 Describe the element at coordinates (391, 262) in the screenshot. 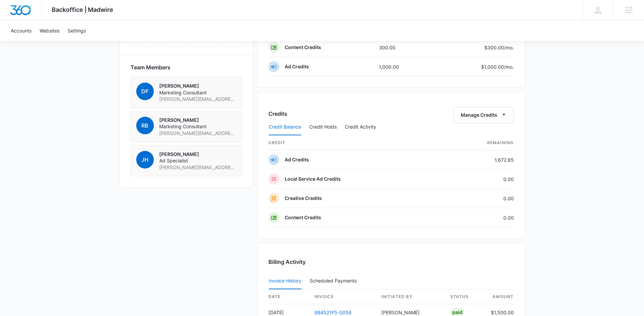

I see `h3: Billing Activity` at that location.